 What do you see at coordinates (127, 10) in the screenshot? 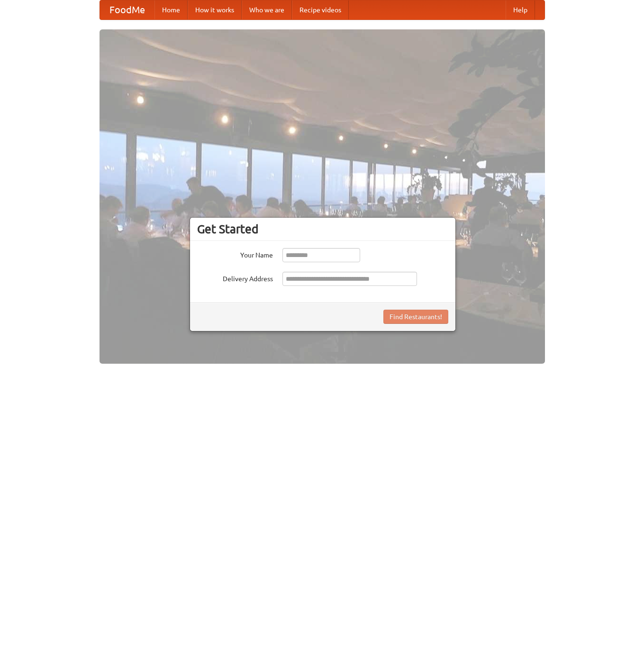
I see `a: FoodMe` at bounding box center [127, 10].